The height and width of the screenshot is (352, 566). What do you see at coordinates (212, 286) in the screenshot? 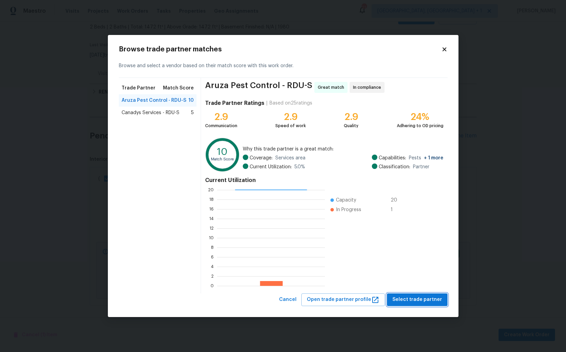
I see `text: 0` at bounding box center [212, 286].